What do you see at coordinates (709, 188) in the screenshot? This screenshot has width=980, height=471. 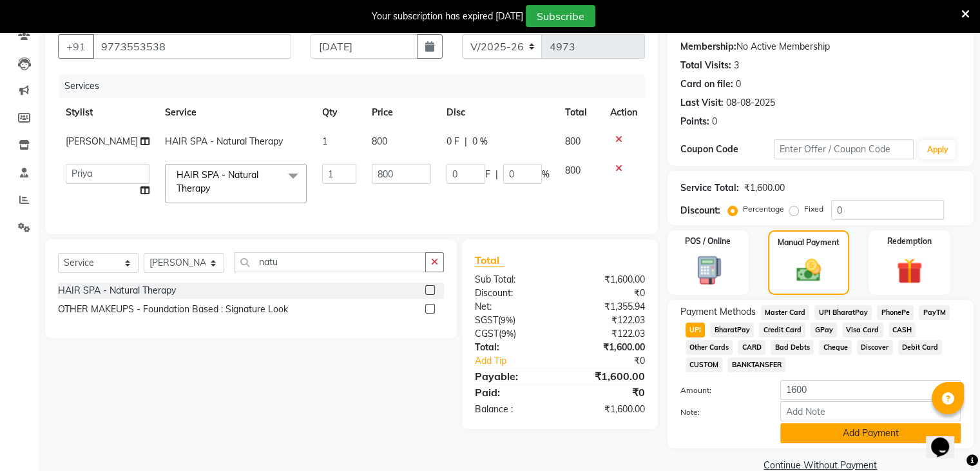 I see `div: Service Total:` at bounding box center [709, 188].